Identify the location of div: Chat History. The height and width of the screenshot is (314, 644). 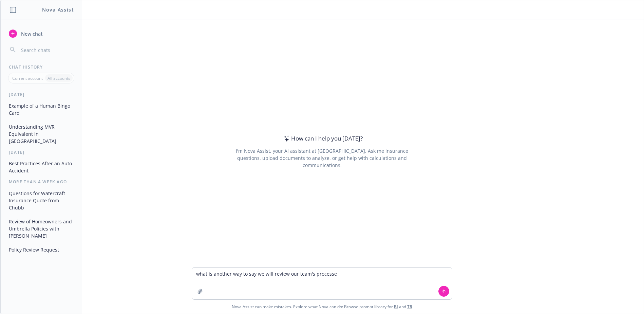
(41, 67).